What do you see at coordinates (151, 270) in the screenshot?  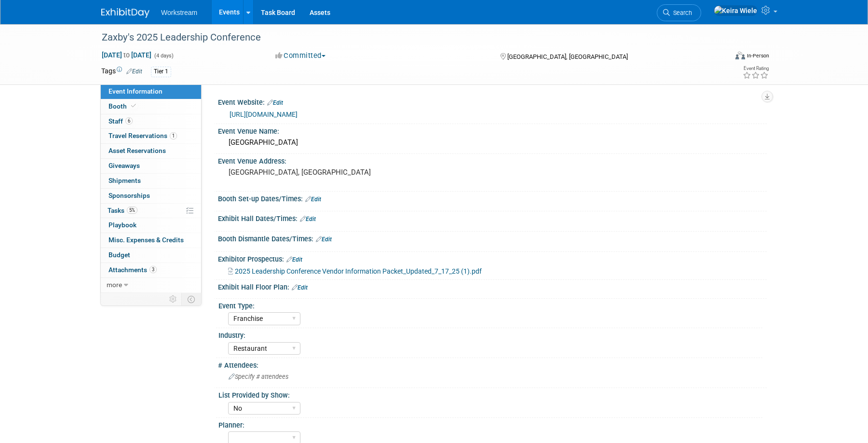 I see `a: Attachments3` at bounding box center [151, 270].